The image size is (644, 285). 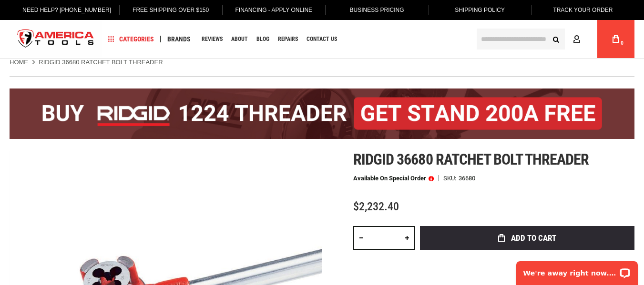 I want to click on span: Categories, so click(x=131, y=39).